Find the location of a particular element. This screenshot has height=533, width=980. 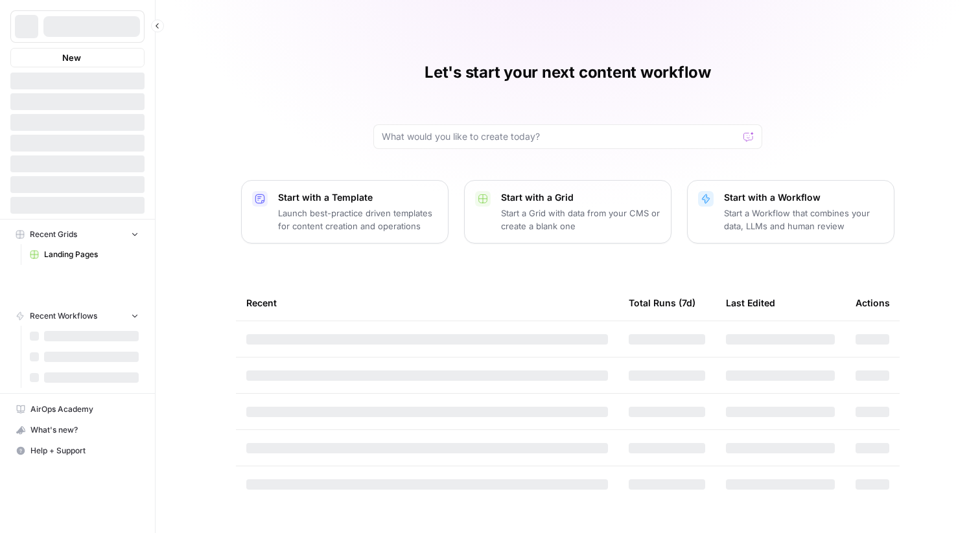

p: Start a Grid with data from your CMS or create a blank one is located at coordinates (581, 219).